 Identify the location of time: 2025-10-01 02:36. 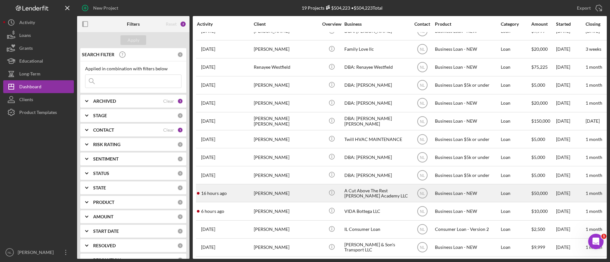
(208, 85).